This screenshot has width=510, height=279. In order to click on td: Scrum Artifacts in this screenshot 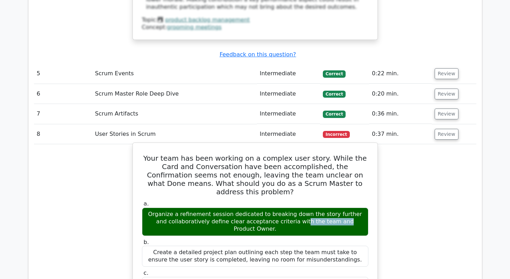, I will do `click(174, 114)`.